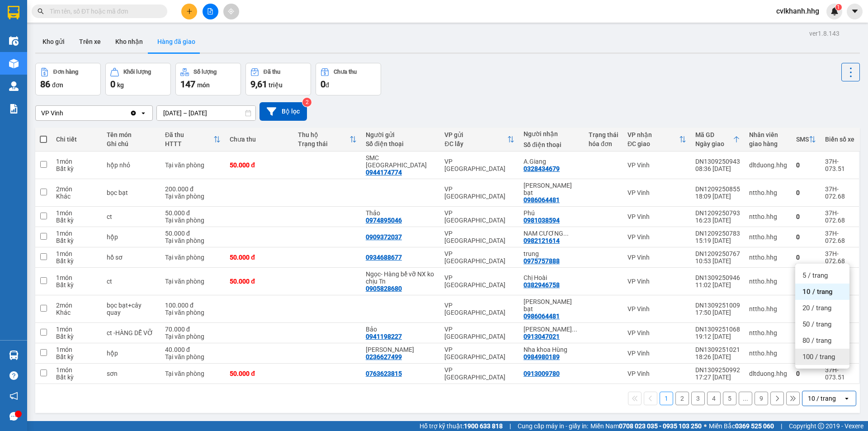 The image size is (868, 431). I want to click on div: DN1209250793, so click(717, 213).